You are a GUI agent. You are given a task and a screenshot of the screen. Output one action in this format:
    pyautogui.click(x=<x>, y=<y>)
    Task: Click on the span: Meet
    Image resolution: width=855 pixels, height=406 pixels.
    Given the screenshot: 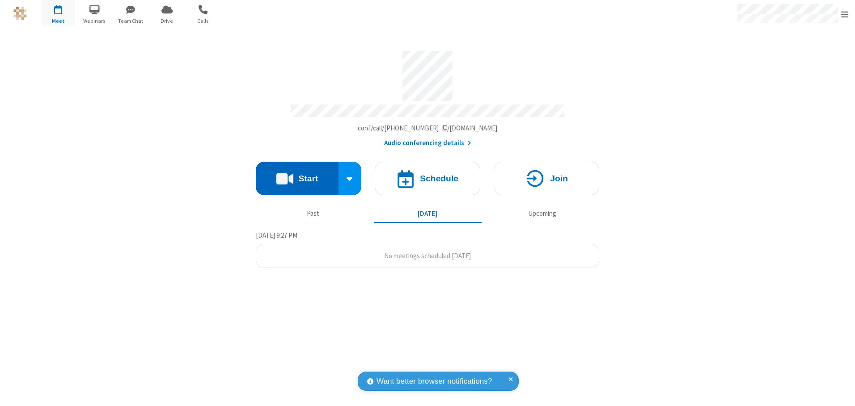 What is the action you would take?
    pyautogui.click(x=58, y=21)
    